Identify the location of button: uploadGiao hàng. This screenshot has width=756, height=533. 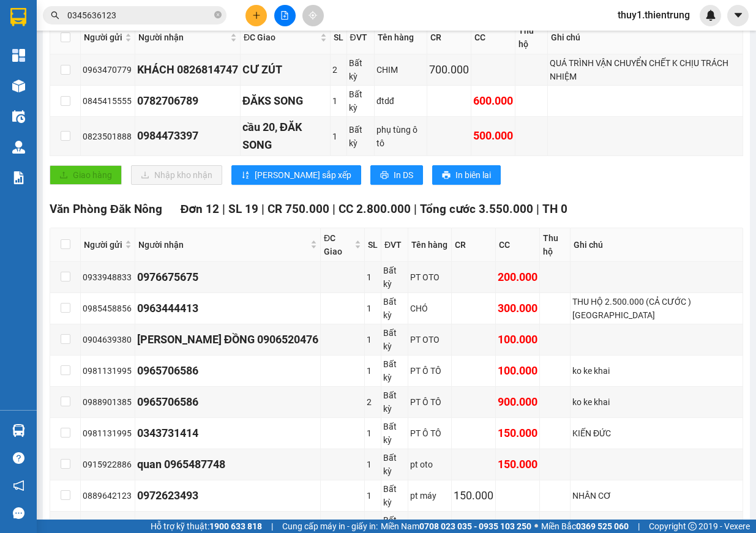
(86, 175).